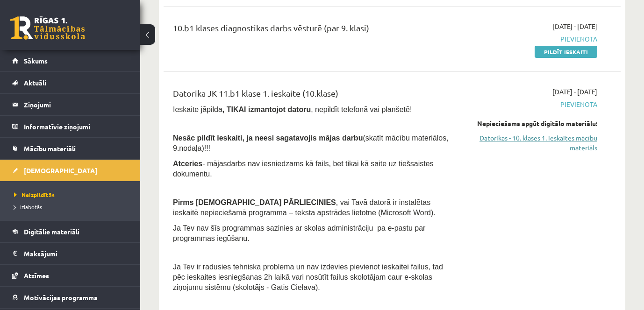 This screenshot has height=310, width=644. Describe the element at coordinates (70, 105) in the screenshot. I see `a: Ziņojumi` at that location.